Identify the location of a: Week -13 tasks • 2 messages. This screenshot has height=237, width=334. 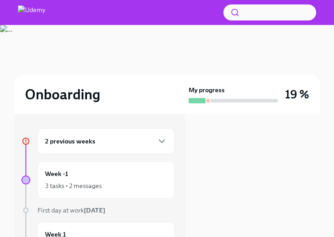
(98, 180).